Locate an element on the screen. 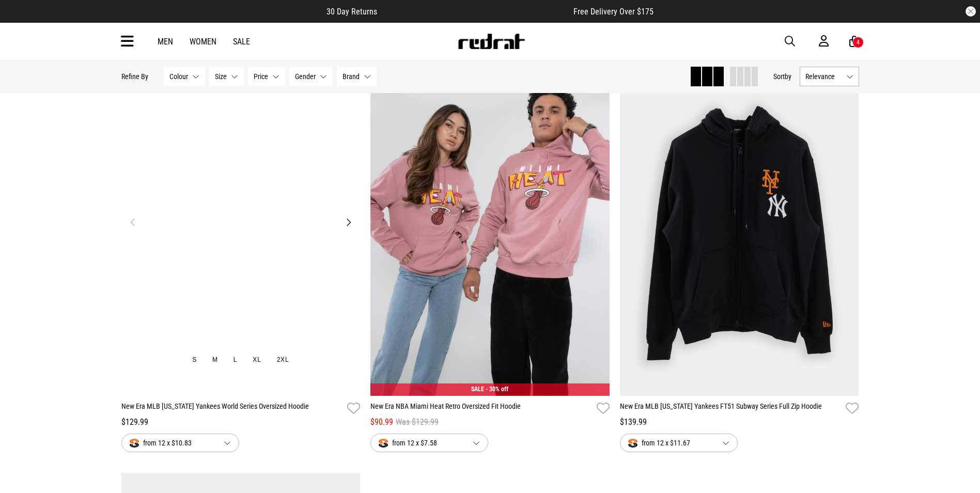 Image resolution: width=980 pixels, height=493 pixels. span: from 12 x $11.67 is located at coordinates (671, 443).